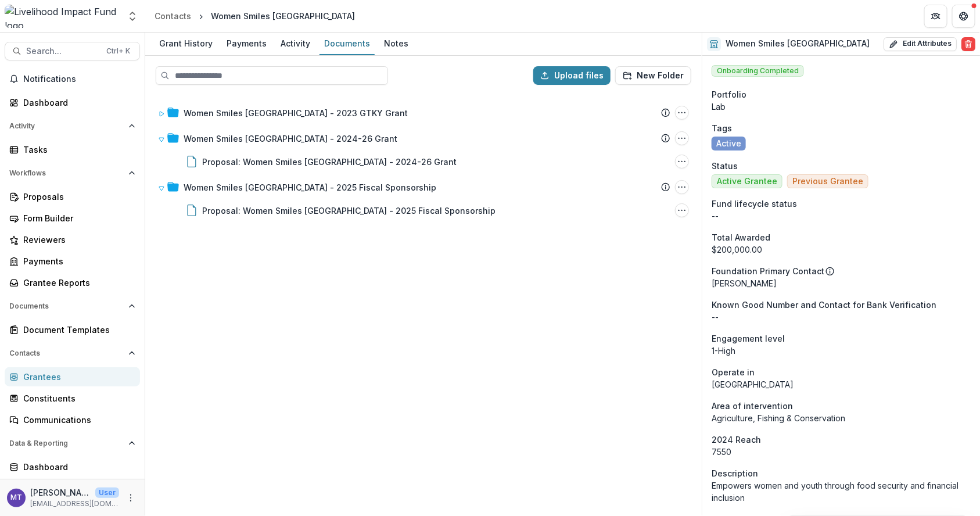  Describe the element at coordinates (747, 182) in the screenshot. I see `span: Active Grantee` at that location.